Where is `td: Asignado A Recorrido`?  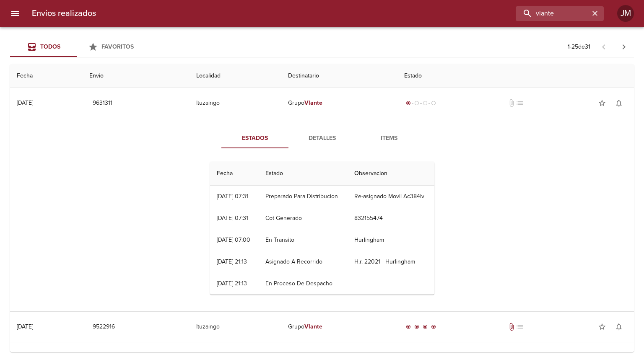 td: Asignado A Recorrido is located at coordinates (303, 262).